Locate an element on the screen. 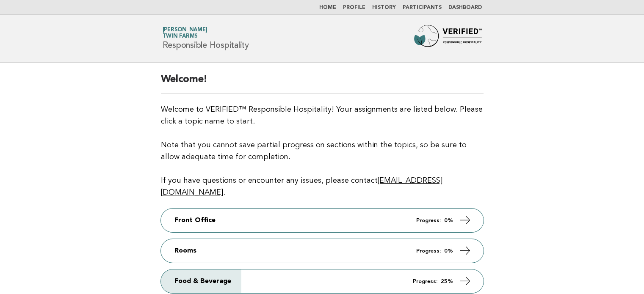 The height and width of the screenshot is (294, 644). span: Twin Farms is located at coordinates (181, 36).